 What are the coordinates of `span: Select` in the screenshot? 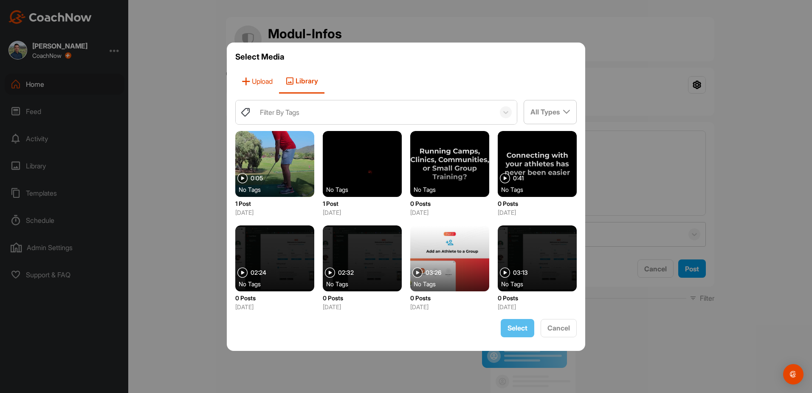 It's located at (517, 328).